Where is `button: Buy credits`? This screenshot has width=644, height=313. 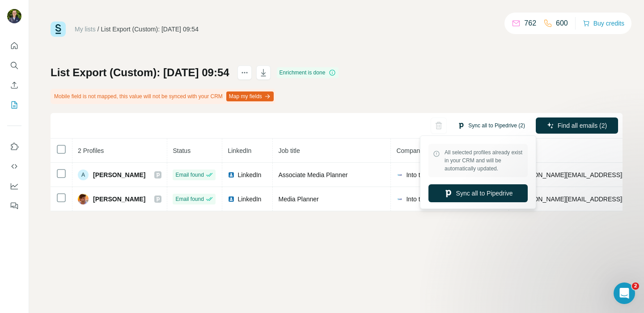 button: Buy credits is located at coordinates (603, 23).